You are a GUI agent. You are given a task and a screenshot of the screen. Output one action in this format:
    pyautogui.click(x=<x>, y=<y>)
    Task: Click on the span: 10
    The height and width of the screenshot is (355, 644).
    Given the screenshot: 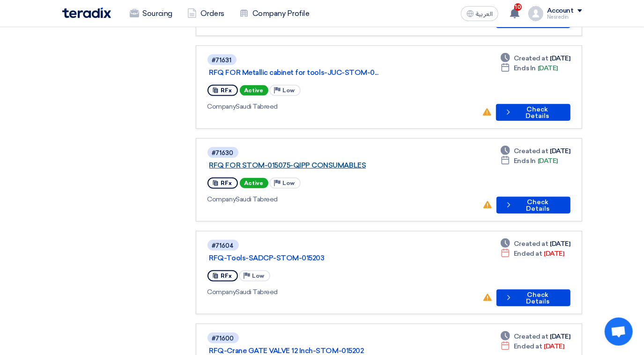 What is the action you would take?
    pyautogui.click(x=518, y=7)
    